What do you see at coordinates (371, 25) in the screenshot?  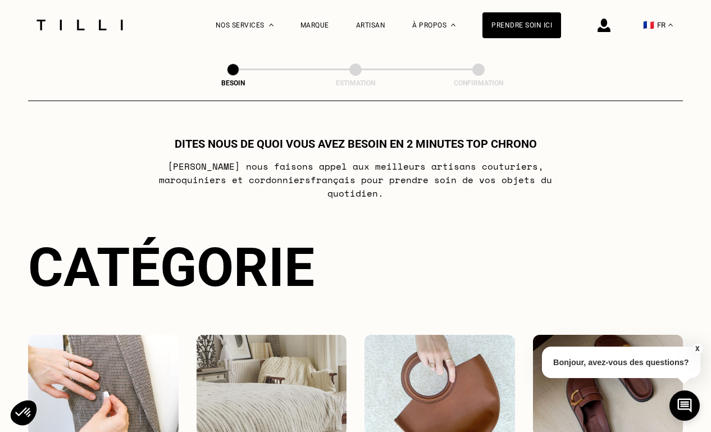 I see `div: Artisan` at bounding box center [371, 25].